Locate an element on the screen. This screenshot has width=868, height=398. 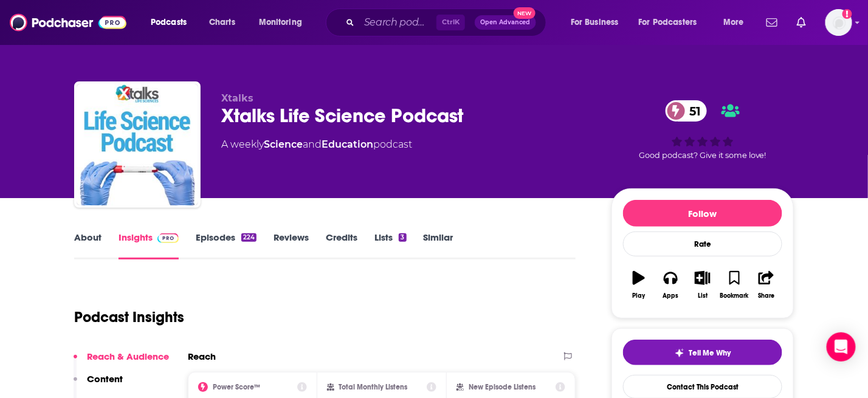
button: Apps is located at coordinates (670, 286).